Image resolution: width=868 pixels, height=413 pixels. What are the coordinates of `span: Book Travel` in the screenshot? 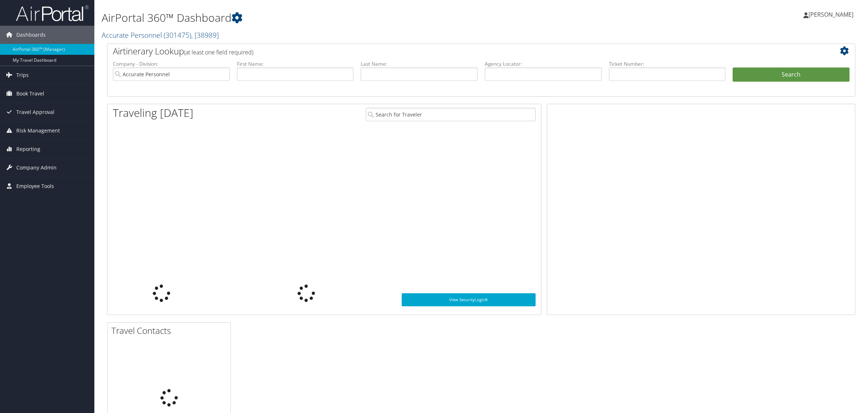 It's located at (30, 93).